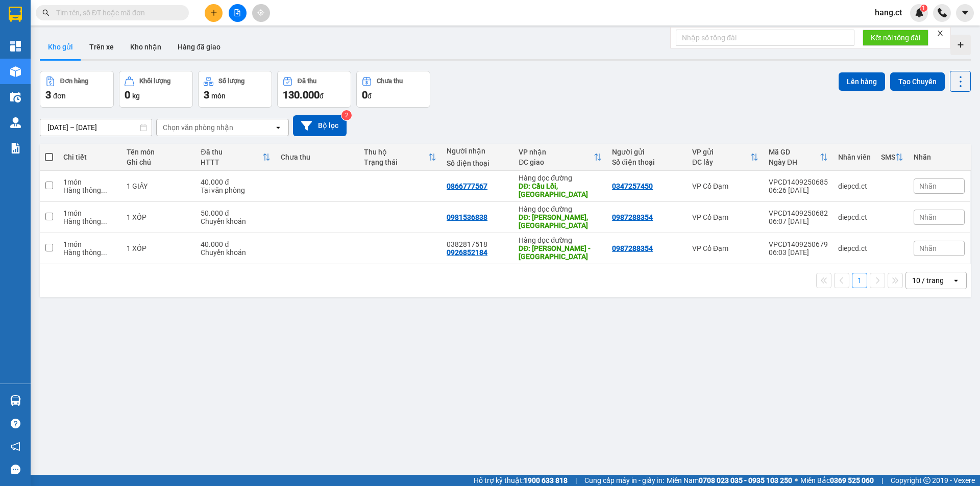 The width and height of the screenshot is (980, 486). I want to click on div: DĐ: Cầu Lồi, Diễn Châu, so click(560, 190).